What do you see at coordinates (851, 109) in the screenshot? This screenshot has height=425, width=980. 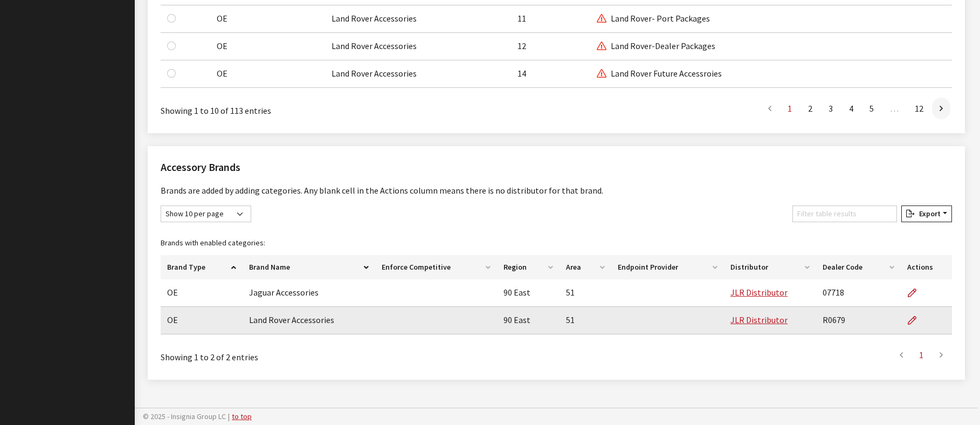 I see `a: 4` at bounding box center [851, 109].